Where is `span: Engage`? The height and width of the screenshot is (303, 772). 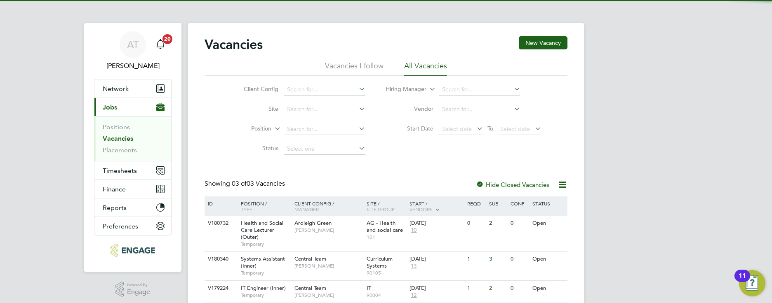 span: Engage is located at coordinates (139, 292).